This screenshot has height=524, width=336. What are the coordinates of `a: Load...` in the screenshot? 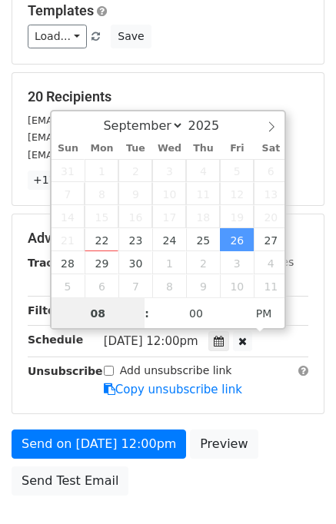 It's located at (57, 36).